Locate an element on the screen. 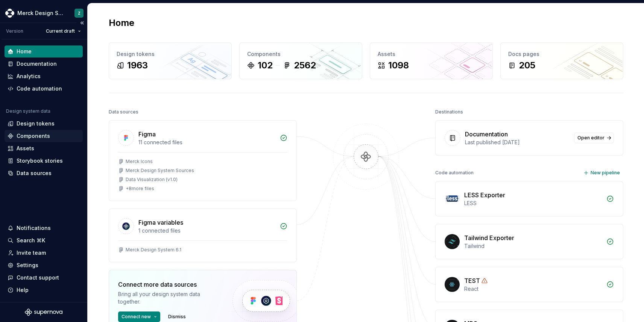  div: 1963 is located at coordinates (137, 65).